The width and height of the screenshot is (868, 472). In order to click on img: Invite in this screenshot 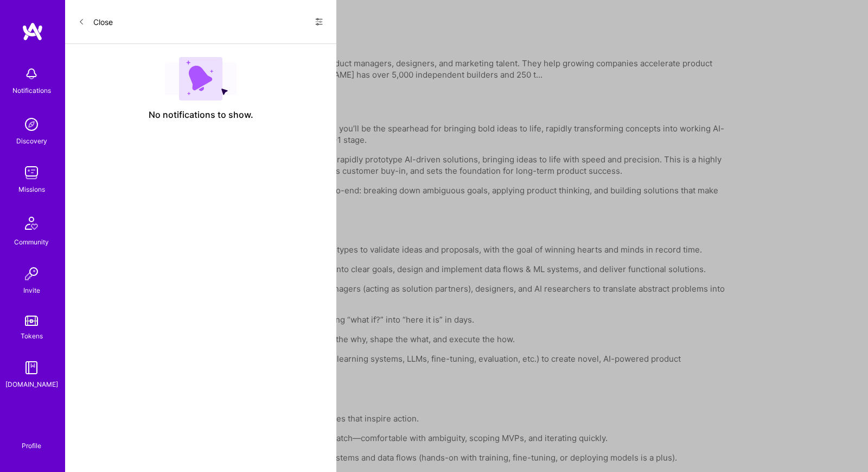, I will do `click(31, 274)`.